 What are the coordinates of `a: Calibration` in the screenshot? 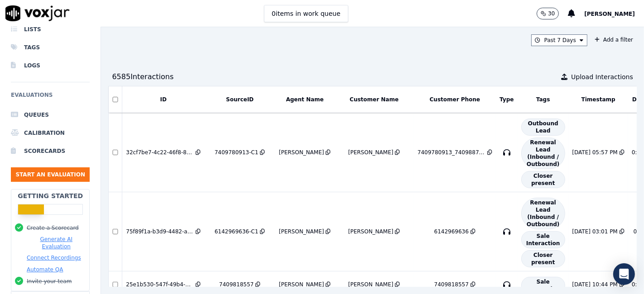 It's located at (50, 133).